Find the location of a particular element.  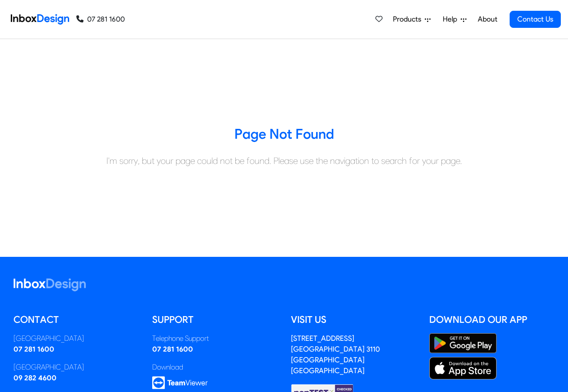

div: Telephone Support is located at coordinates (214, 339).